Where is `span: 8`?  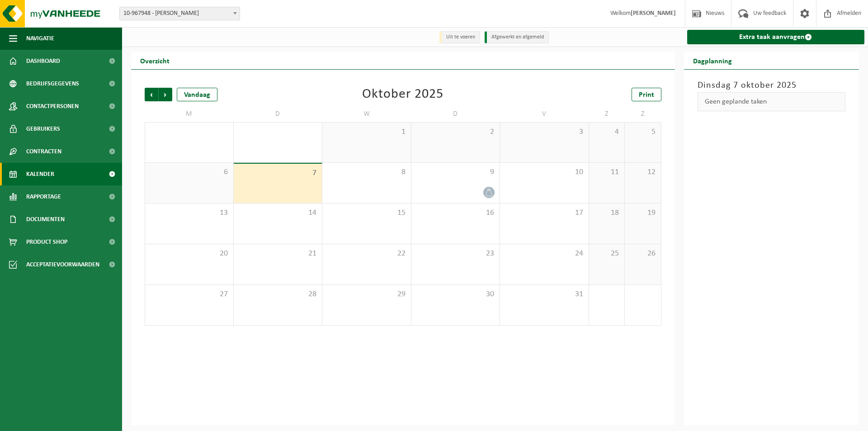
span: 8 is located at coordinates (367, 172).